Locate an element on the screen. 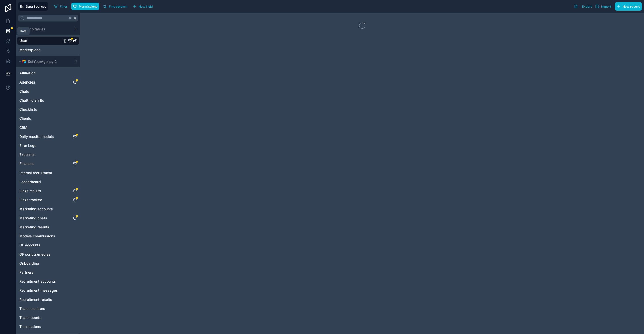 The height and width of the screenshot is (334, 644). span: New record is located at coordinates (632, 6).